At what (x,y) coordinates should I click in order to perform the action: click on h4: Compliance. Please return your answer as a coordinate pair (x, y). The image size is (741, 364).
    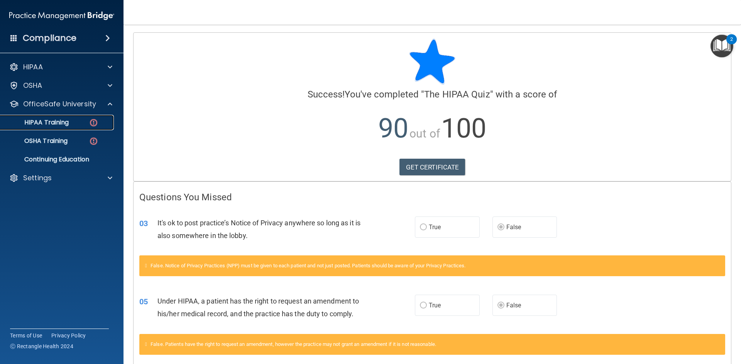
    Looking at the image, I should click on (49, 38).